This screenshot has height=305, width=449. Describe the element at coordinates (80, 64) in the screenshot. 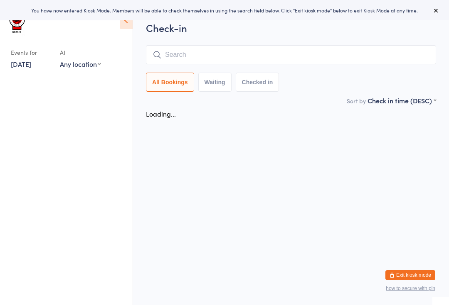

I see `div: Any location` at that location.